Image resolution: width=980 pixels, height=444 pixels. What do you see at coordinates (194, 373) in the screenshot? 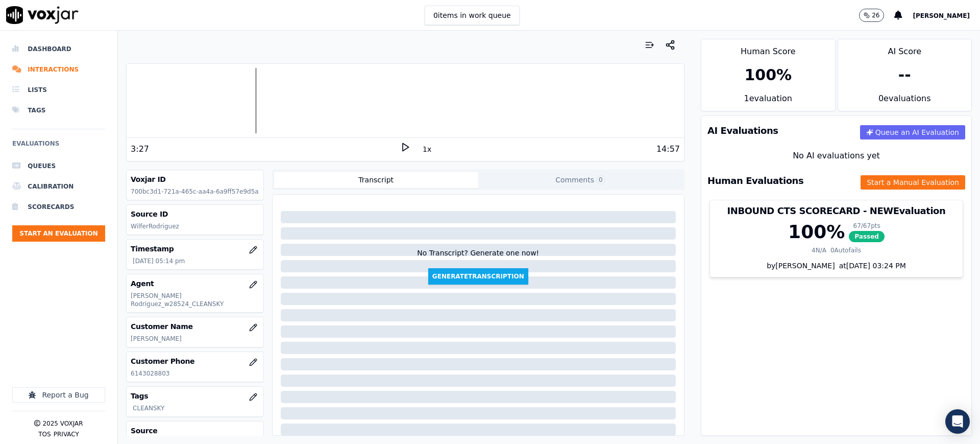
I see `p: 6143028803` at bounding box center [194, 373].